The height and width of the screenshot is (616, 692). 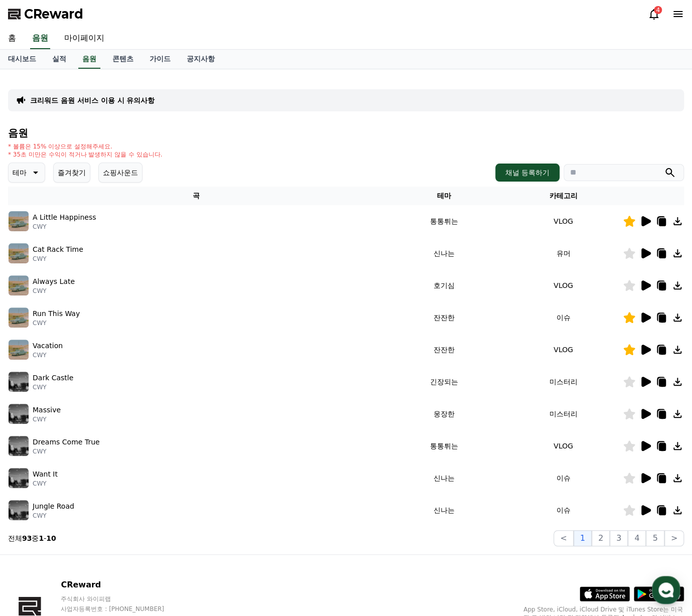 What do you see at coordinates (51, 537) in the screenshot?
I see `strong: 10` at bounding box center [51, 537].